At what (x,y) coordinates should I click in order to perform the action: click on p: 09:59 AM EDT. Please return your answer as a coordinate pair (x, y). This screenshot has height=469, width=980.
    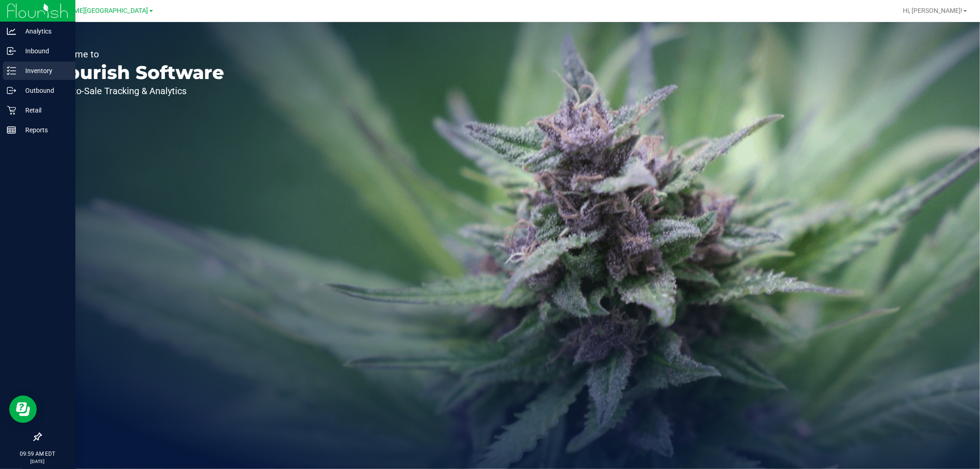
    Looking at the image, I should click on (37, 454).